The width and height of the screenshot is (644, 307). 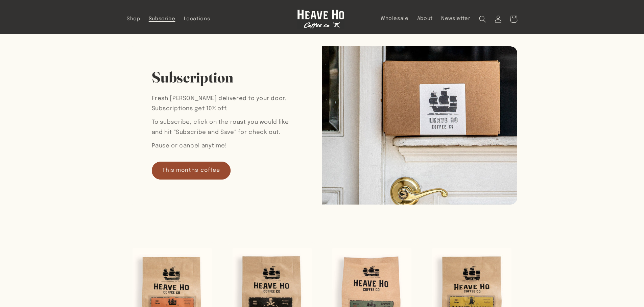 I want to click on p: Pause or cancel anytime!, so click(x=225, y=146).